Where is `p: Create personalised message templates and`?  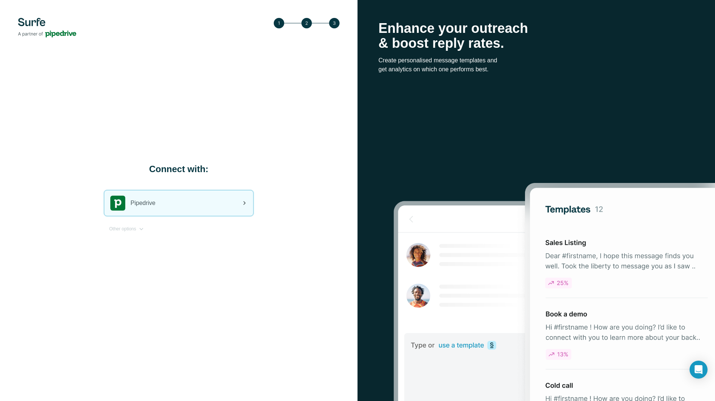 p: Create personalised message templates and is located at coordinates (536, 61).